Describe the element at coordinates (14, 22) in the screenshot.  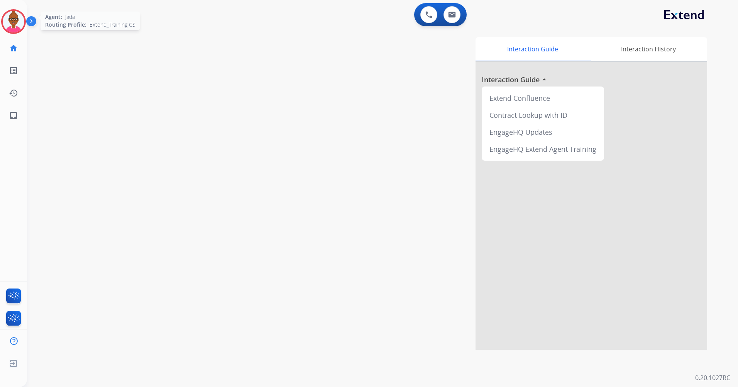
I see `img: avatar` at that location.